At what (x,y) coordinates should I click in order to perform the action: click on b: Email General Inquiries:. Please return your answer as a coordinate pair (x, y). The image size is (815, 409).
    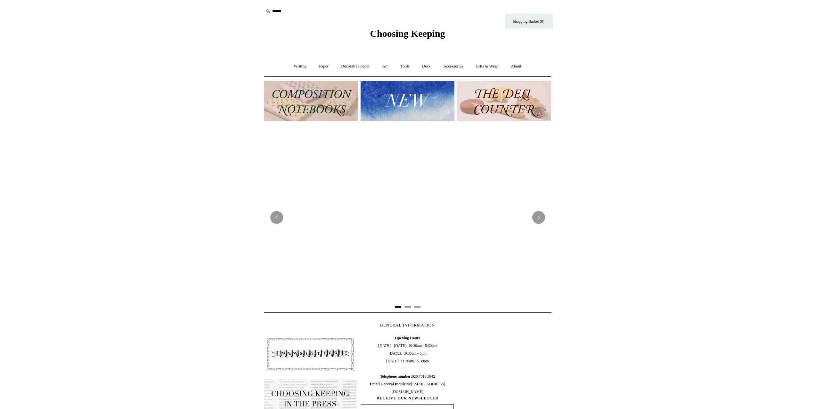
    Looking at the image, I should click on (390, 384).